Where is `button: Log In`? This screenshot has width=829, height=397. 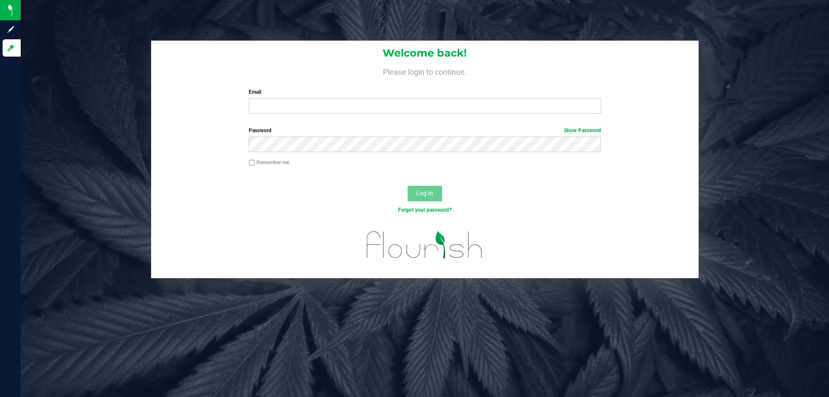 button: Log In is located at coordinates (425, 194).